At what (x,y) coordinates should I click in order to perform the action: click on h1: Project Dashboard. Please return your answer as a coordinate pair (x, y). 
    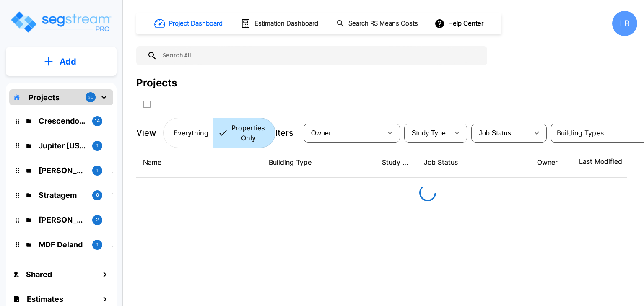
    Looking at the image, I should click on (196, 24).